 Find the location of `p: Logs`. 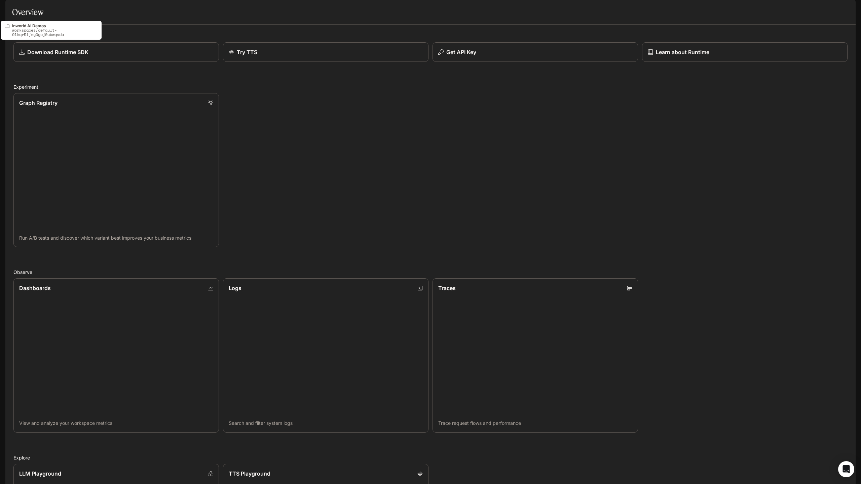

p: Logs is located at coordinates (235, 288).